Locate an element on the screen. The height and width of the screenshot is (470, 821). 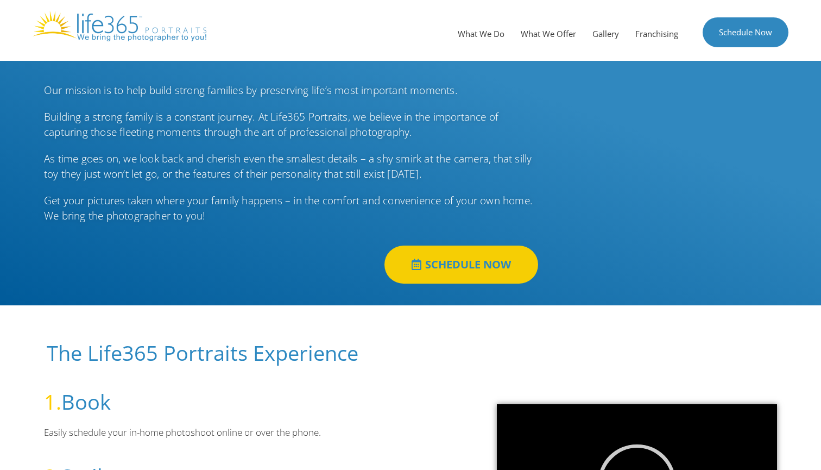
img: Life365 is located at coordinates (120, 26).